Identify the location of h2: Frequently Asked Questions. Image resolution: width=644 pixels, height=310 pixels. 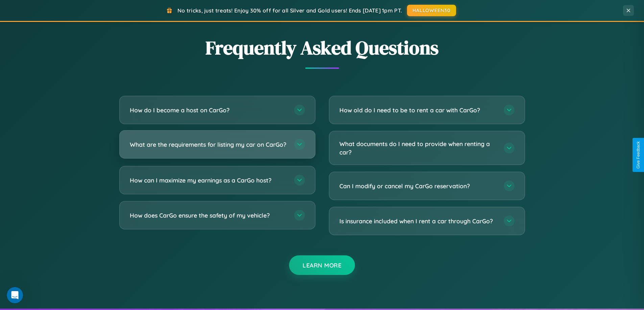
(322, 47).